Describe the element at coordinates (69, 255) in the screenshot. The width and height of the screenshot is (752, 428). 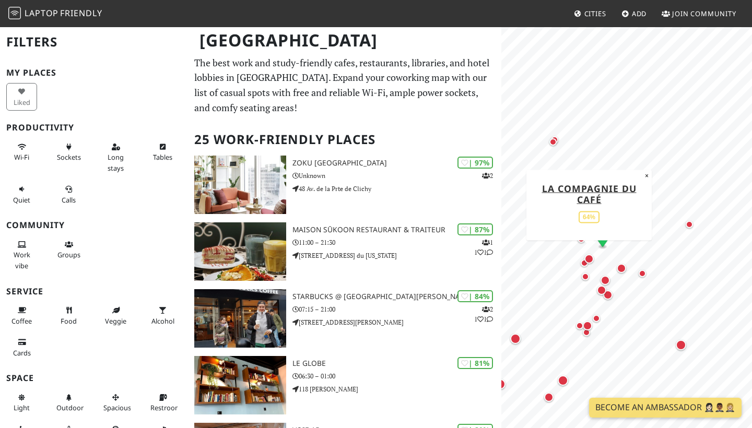
I see `span: Group tables` at that location.